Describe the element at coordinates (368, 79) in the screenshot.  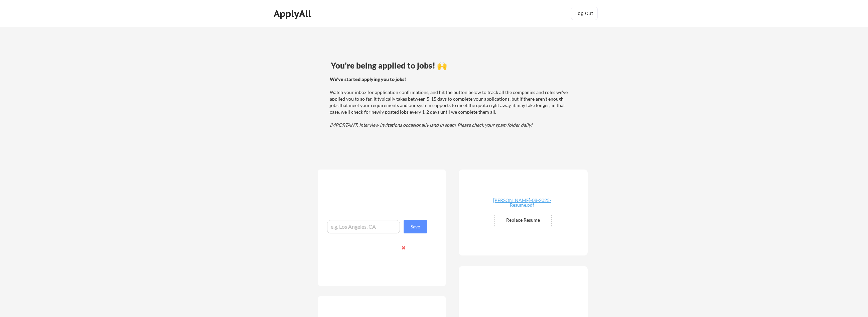
I see `strong: We've started applying you to jobs!` at that location.